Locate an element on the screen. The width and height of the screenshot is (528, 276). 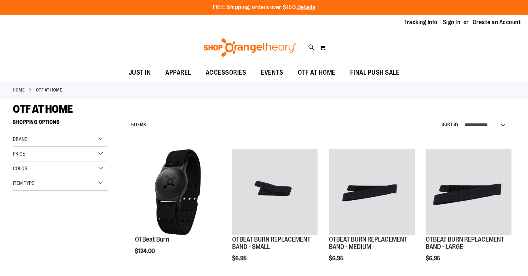
span: EVENTS is located at coordinates (272, 73).